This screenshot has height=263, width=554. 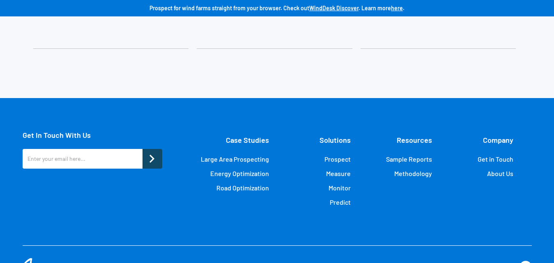 What do you see at coordinates (334, 8) in the screenshot?
I see `a: WindDesk Discover` at bounding box center [334, 8].